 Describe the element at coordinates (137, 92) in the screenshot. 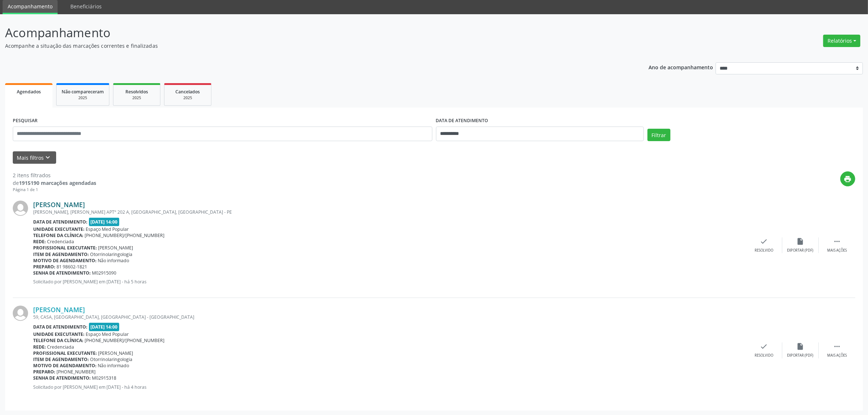

I see `span: Resolvidos` at that location.